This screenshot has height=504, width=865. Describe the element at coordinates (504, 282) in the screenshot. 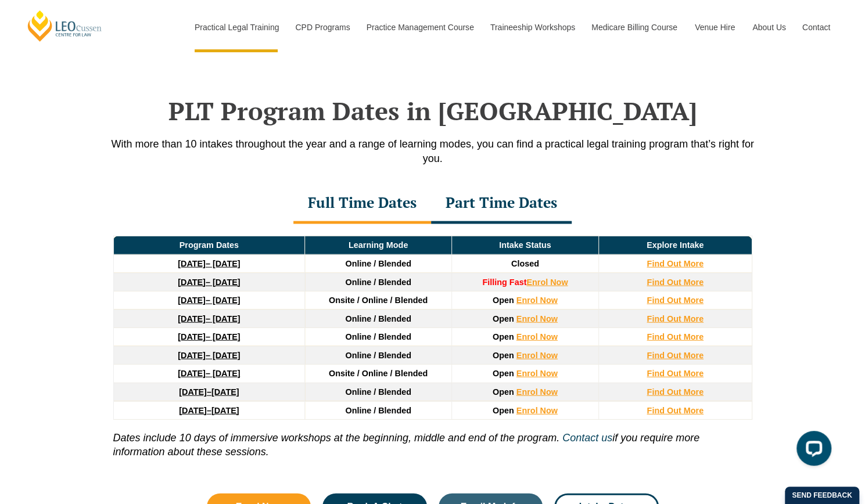

I see `strong: Filling Fast` at that location.